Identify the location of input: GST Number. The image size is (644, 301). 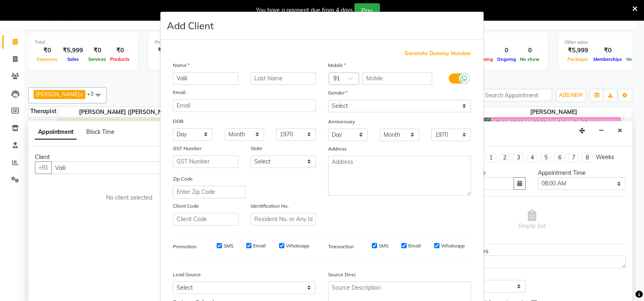
(206, 161).